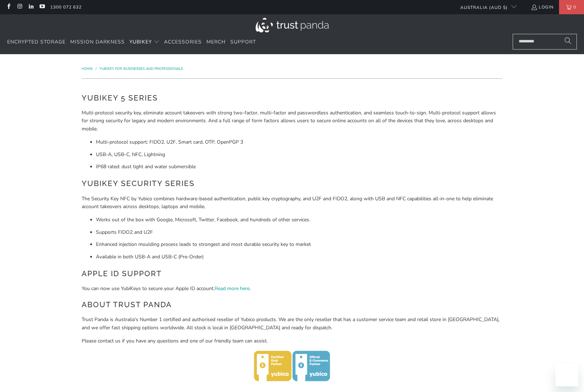 The image size is (584, 392). What do you see at coordinates (299, 220) in the screenshot?
I see `li: Works out of the box with Google, Microsoft, Twitter, Facebook, and hundreds of other services.` at bounding box center [299, 220].